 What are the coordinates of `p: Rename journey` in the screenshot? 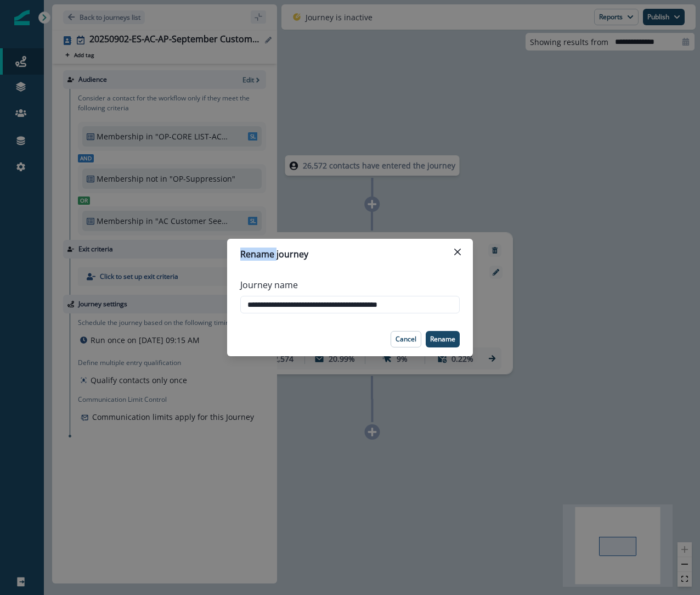 It's located at (274, 254).